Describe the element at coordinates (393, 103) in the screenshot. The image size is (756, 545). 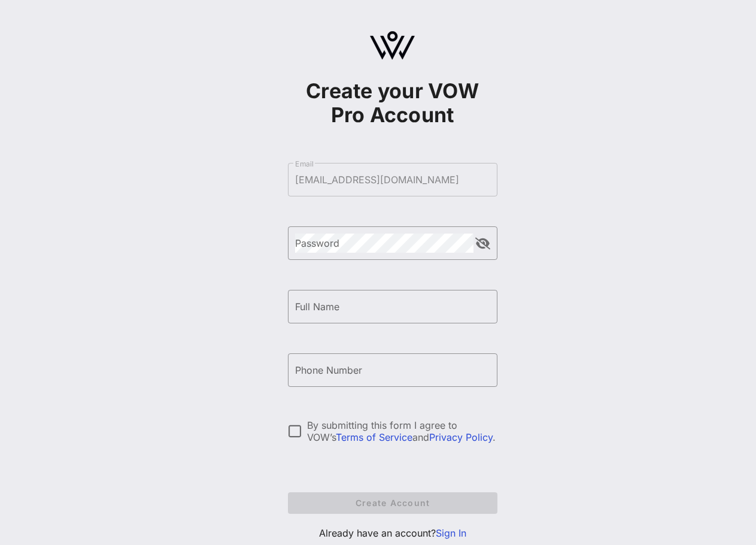
I see `h1: Create your VOW Pro Account` at that location.